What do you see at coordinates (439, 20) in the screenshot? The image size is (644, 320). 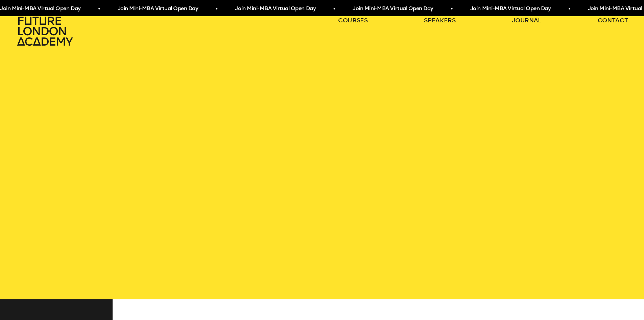 I see `a: speakers` at bounding box center [439, 20].